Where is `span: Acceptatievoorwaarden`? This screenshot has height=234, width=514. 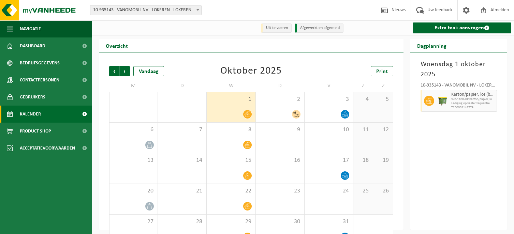 span: Acceptatievoorwaarden is located at coordinates (47, 148).